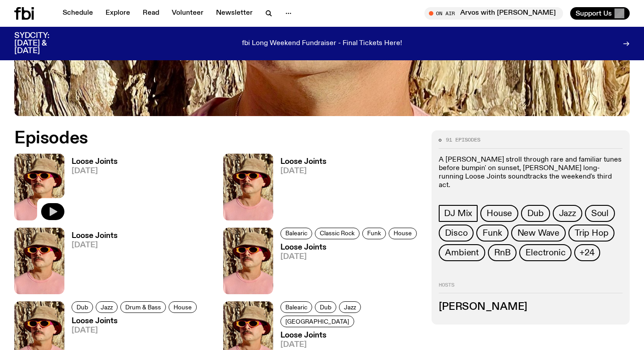 This screenshot has height=350, width=644. What do you see at coordinates (586, 253) in the screenshot?
I see `span: +24` at bounding box center [586, 253].